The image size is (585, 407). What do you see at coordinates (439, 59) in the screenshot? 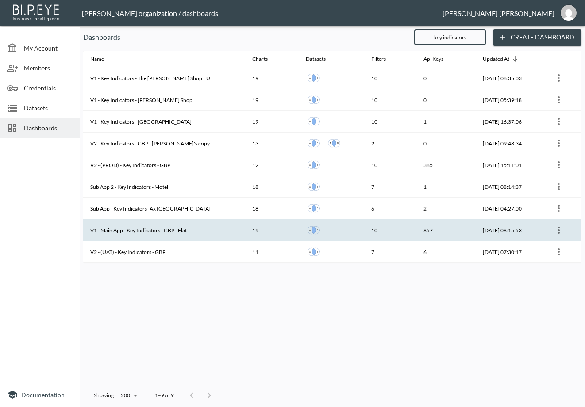
I see `span: Api Keys` at bounding box center [439, 59].